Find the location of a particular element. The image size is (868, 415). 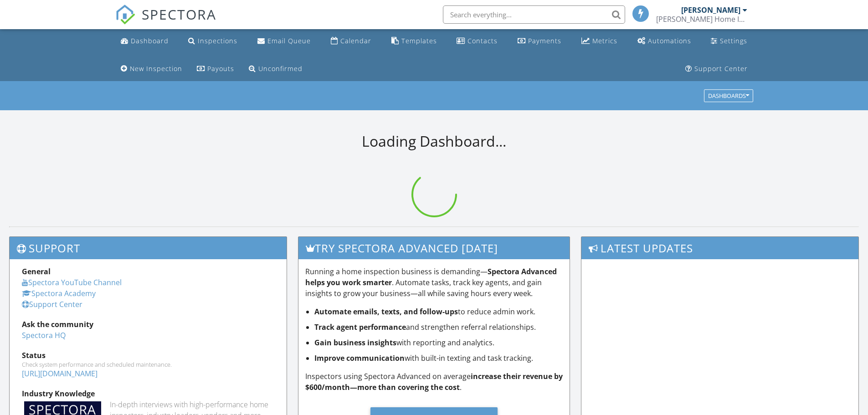

p: Running a home inspection business is demanding— . Automate tasks, track key agents, and gain ins... is located at coordinates (434, 283).